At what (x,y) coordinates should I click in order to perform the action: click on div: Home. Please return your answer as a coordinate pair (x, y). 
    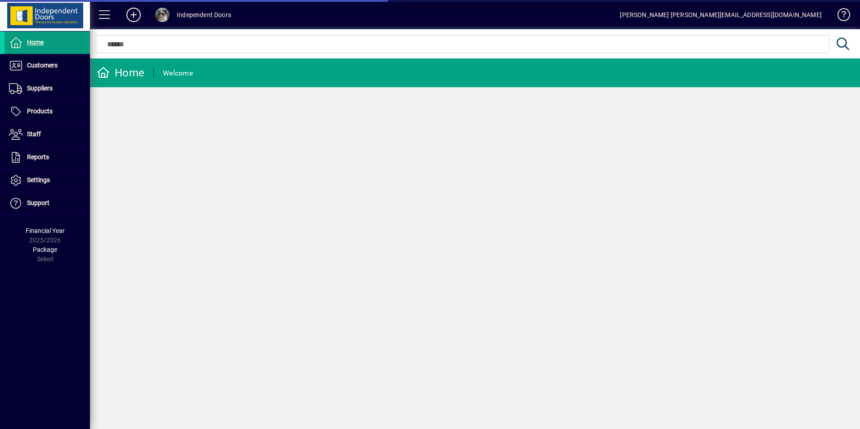
    Looking at the image, I should click on (121, 73).